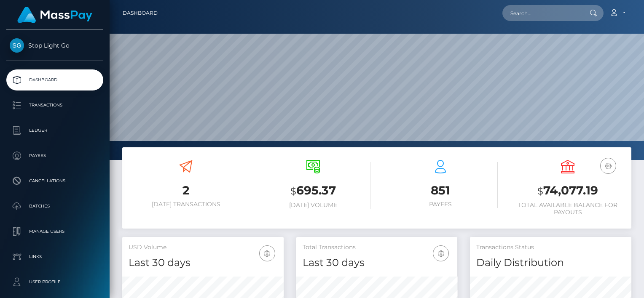  I want to click on h5: Total Transactions, so click(377, 248).